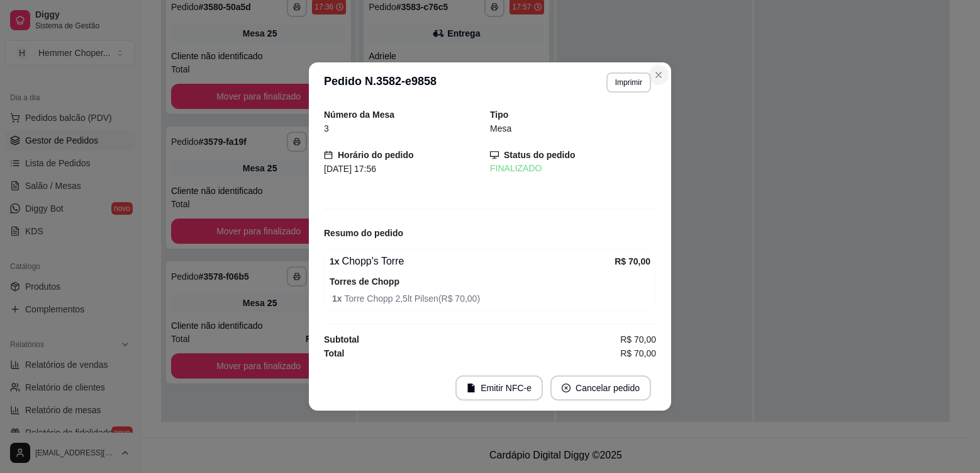 Image resolution: width=980 pixels, height=473 pixels. Describe the element at coordinates (328, 155) in the screenshot. I see `span: calendar` at that location.